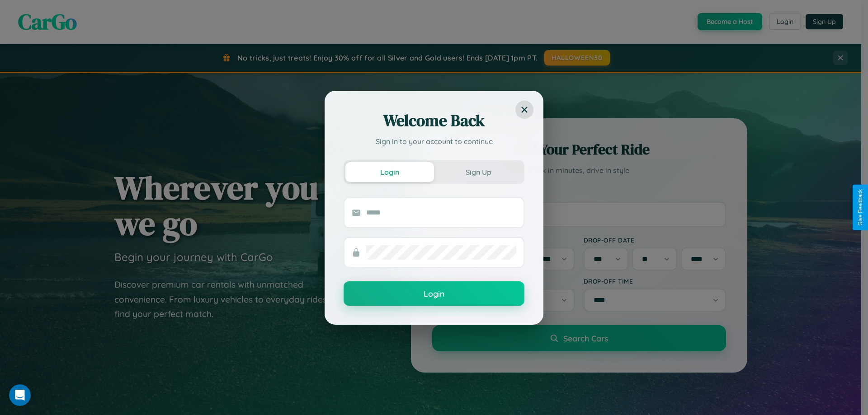  Describe the element at coordinates (861, 207) in the screenshot. I see `div: Give Feedback` at that location.